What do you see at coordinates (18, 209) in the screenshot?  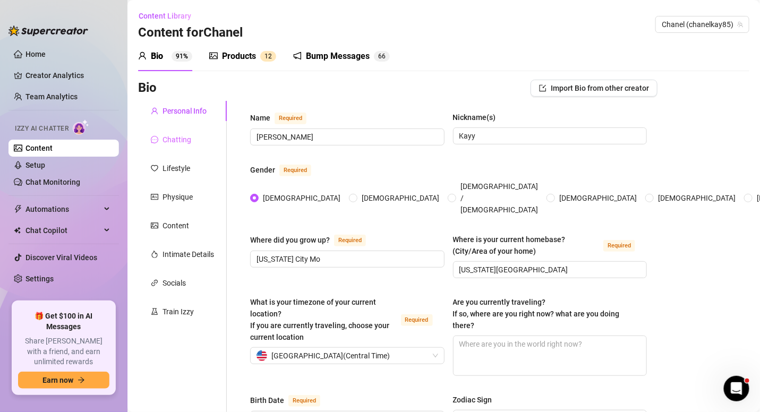 I see `span: thunderbolt` at bounding box center [18, 209].